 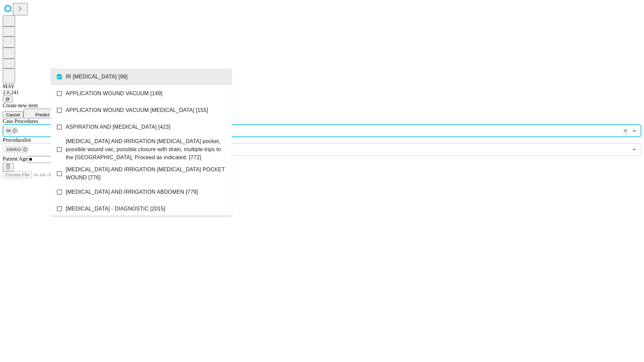 I want to click on span: 1000512, so click(x=14, y=150).